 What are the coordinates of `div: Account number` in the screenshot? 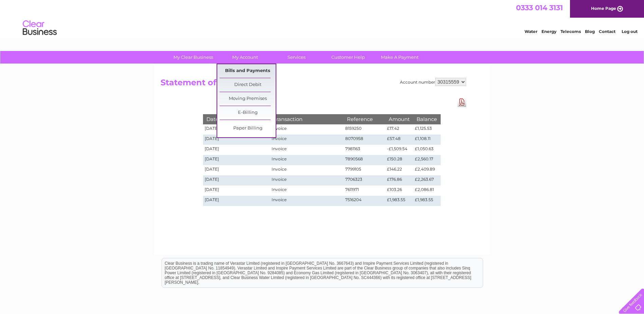 It's located at (433, 82).